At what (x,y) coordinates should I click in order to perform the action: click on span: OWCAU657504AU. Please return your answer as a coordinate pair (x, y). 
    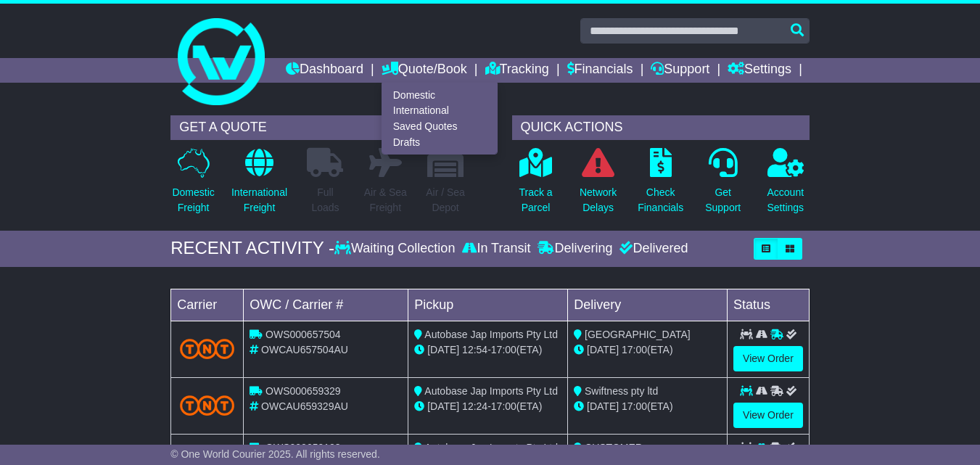
    Looking at the image, I should click on (304, 350).